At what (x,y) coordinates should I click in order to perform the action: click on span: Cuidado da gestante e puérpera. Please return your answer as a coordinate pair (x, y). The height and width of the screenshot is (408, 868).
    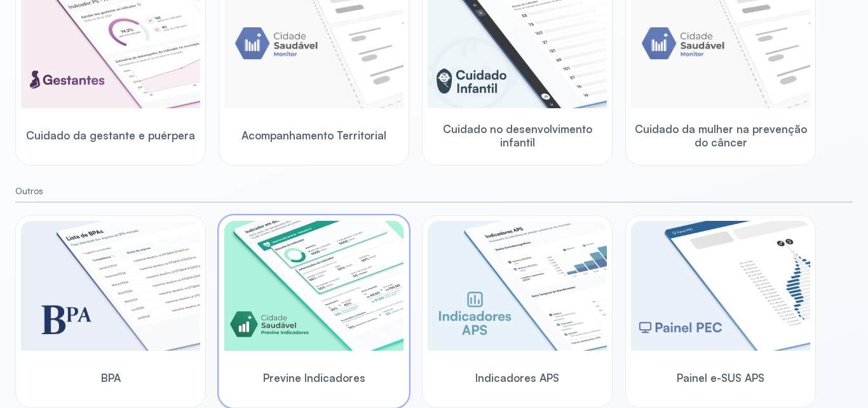
    Looking at the image, I should click on (110, 135).